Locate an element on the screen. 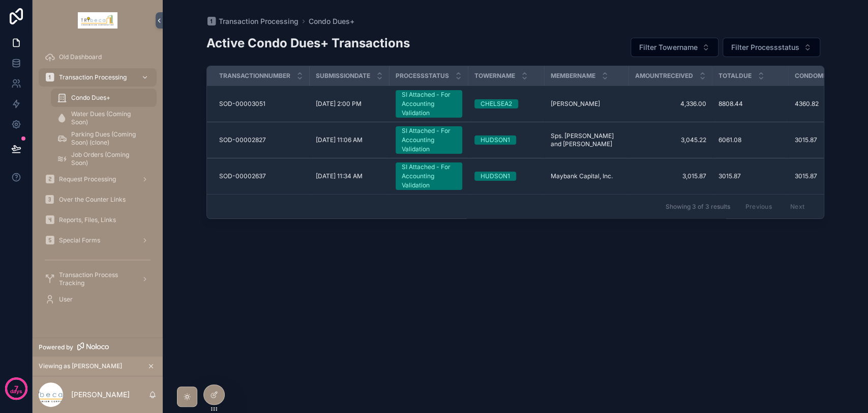  span: Water Dues (Coming Soon) is located at coordinates (108, 118).